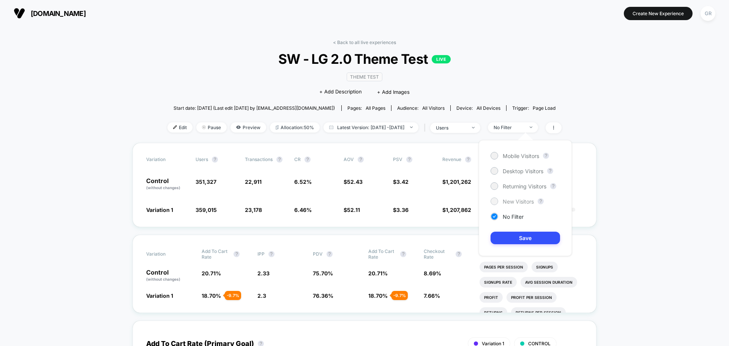 This screenshot has width=729, height=346. Describe the element at coordinates (544, 267) in the screenshot. I see `li: Signups` at that location.